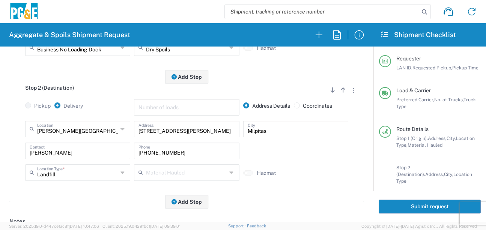  What do you see at coordinates (54, 226) in the screenshot?
I see `span: Server: 2025.19.0-d447cefac8f` at bounding box center [54, 226].